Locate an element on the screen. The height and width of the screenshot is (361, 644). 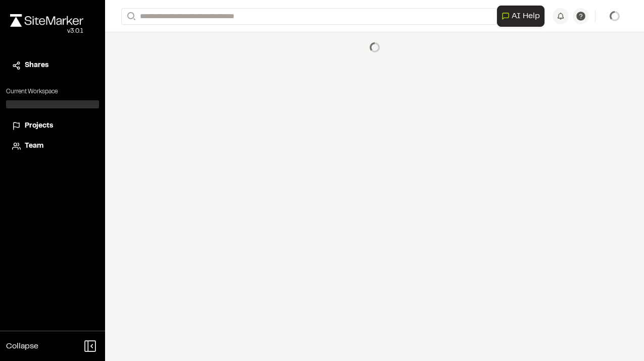
button: Search is located at coordinates (130, 16).